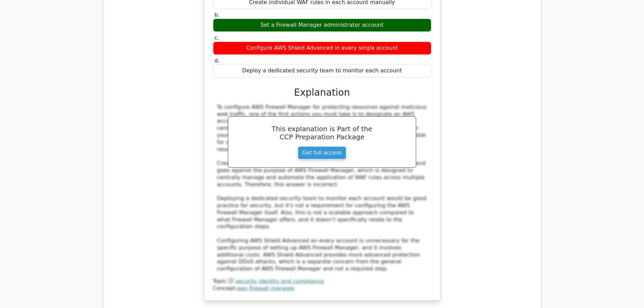  Describe the element at coordinates (322, 288) in the screenshot. I see `div: Concept:` at that location.